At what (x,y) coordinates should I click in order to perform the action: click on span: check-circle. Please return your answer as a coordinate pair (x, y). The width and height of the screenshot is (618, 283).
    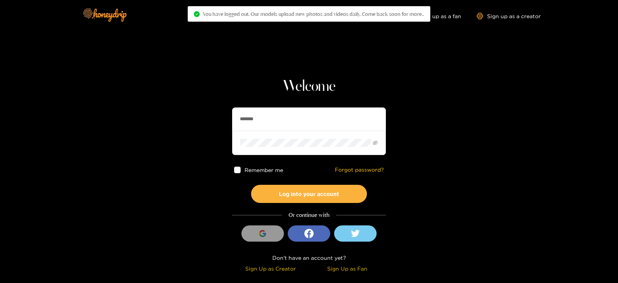
    Looking at the image, I should click on (197, 14).